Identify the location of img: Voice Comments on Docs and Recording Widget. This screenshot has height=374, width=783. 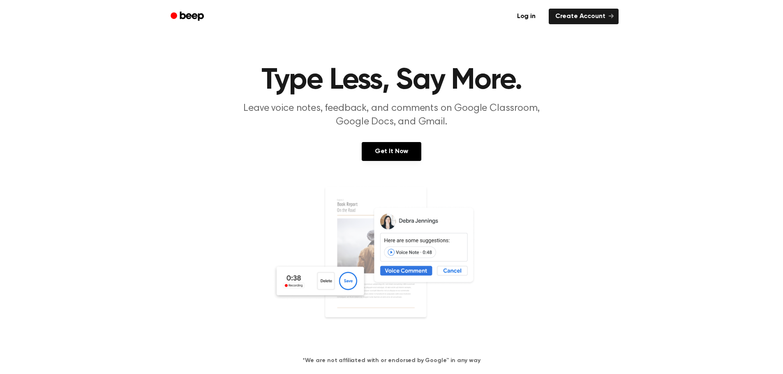
(392, 265).